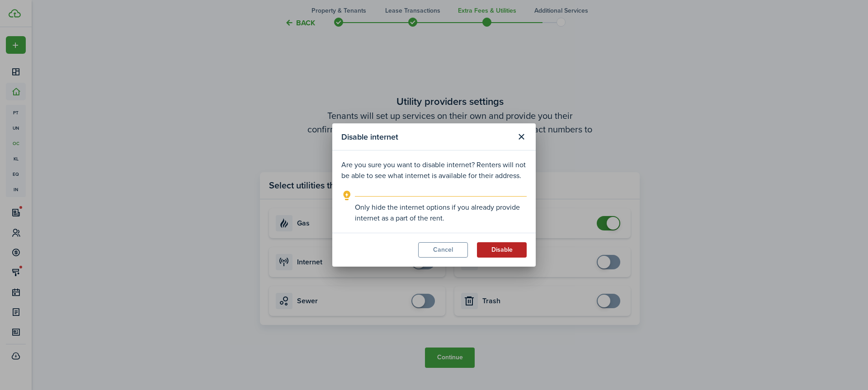 This screenshot has width=868, height=390. I want to click on button: Cancel, so click(443, 250).